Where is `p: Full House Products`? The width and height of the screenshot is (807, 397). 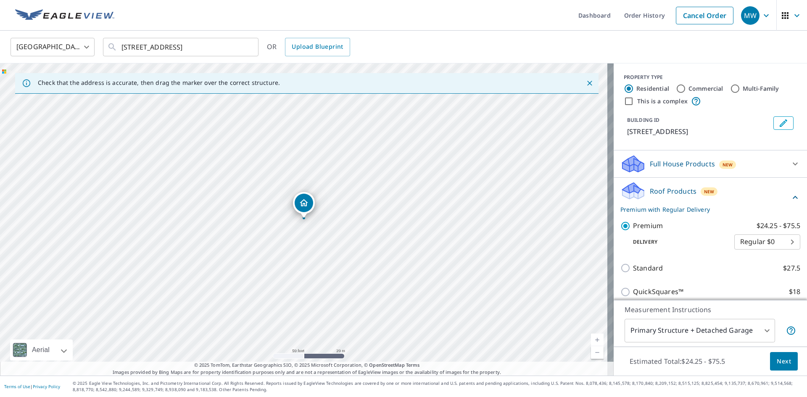
p: Full House Products is located at coordinates (682, 164).